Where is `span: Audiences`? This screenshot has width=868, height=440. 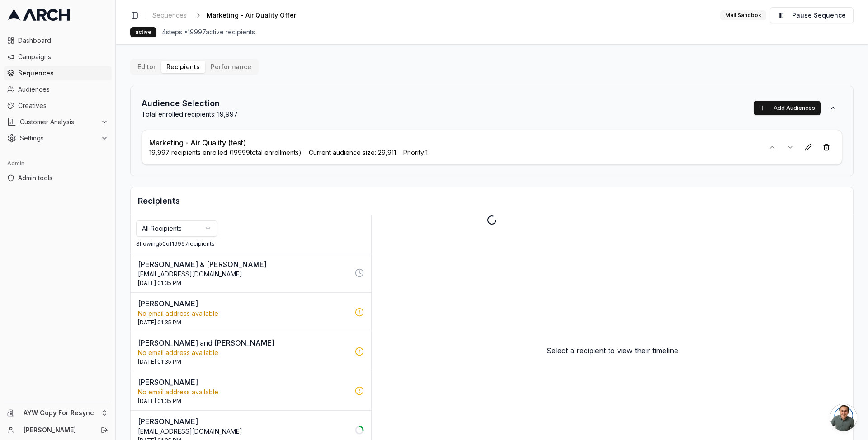
span: Audiences is located at coordinates (63, 90).